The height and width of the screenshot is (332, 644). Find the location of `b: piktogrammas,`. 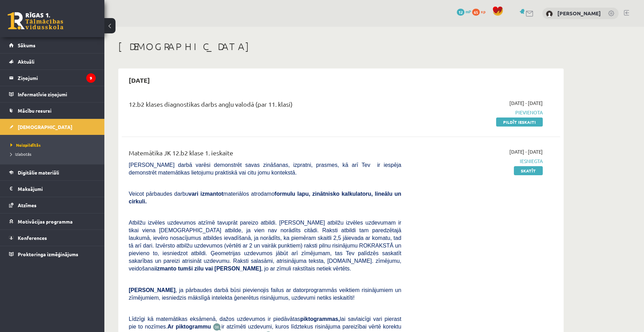

b: piktogrammas, is located at coordinates (320, 319).